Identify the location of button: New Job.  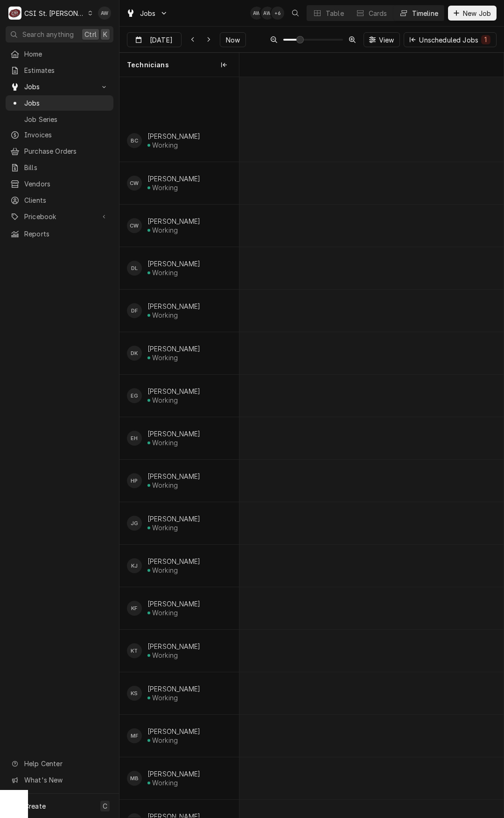
(472, 13).